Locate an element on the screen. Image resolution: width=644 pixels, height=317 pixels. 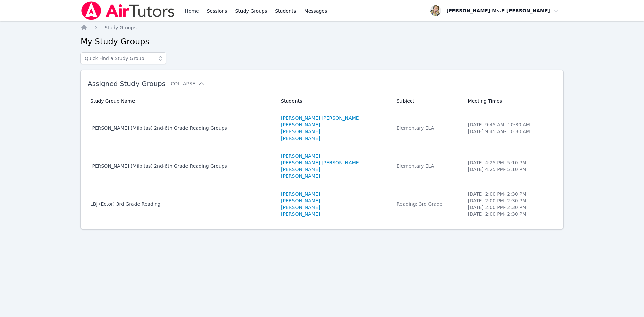
th: Students is located at coordinates (335, 101).